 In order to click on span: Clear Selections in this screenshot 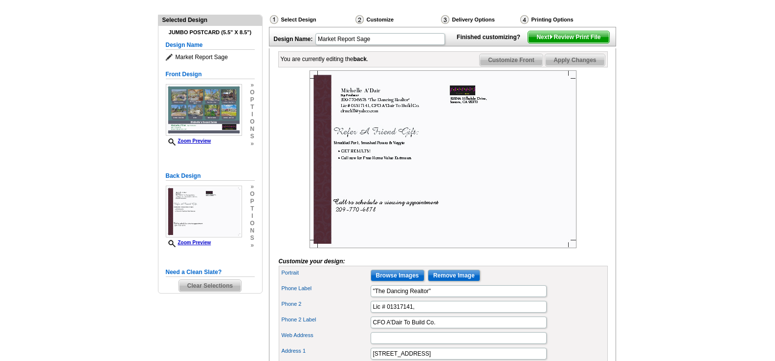, I will do `click(210, 286)`.